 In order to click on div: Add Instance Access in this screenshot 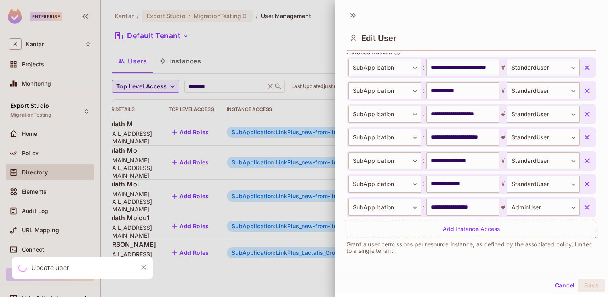, I will do `click(472, 229)`.